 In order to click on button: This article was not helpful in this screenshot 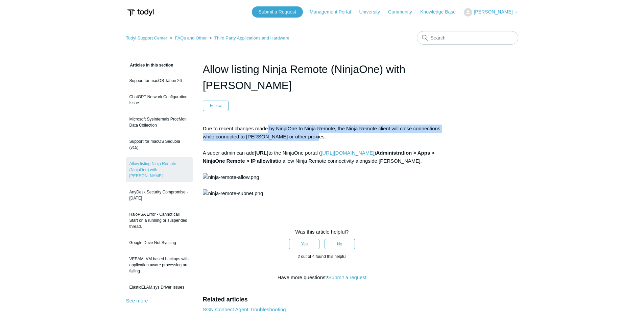, I will do `click(340, 244)`.